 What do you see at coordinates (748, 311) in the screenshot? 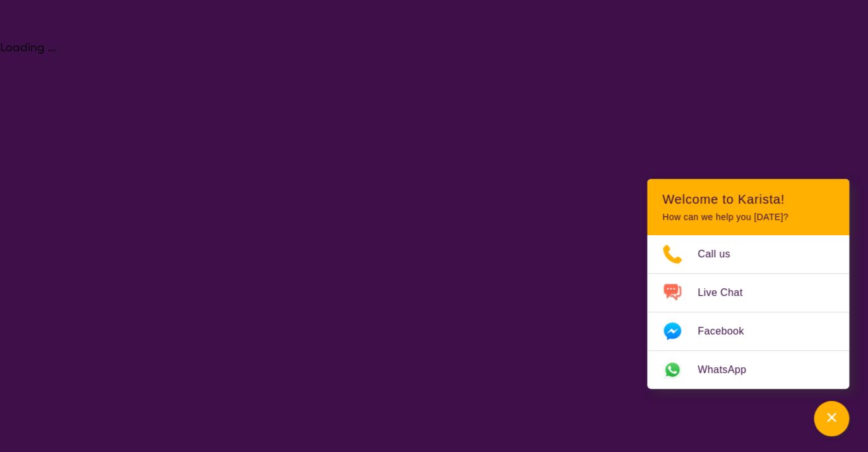
I see `ul: Choose channel` at bounding box center [748, 311].